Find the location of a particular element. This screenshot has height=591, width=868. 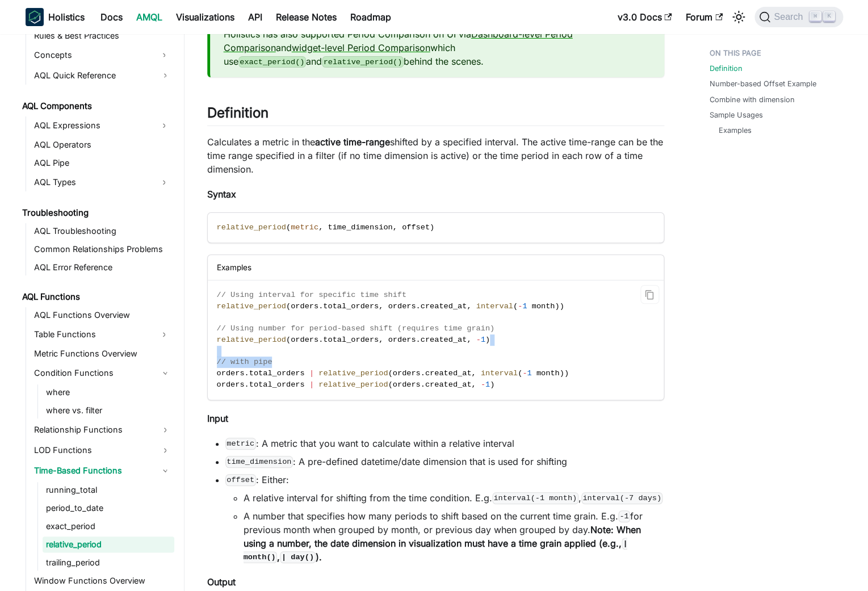

a: Concepts is located at coordinates (92, 55).